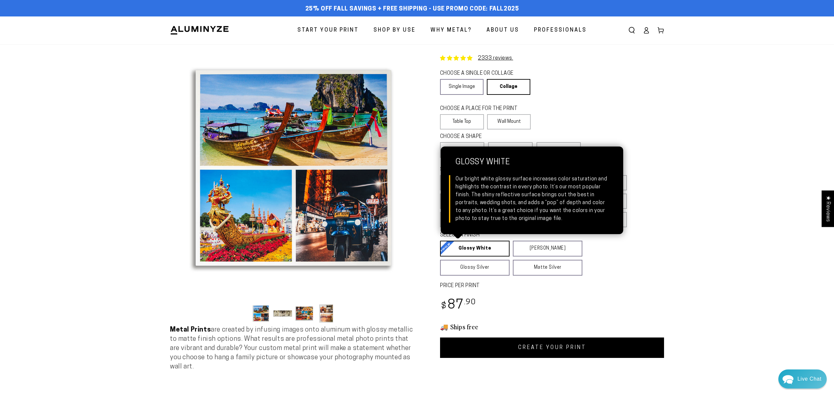 The width and height of the screenshot is (834, 405). I want to click on legend: CHOOSE A PLACE FOR THE PRINT, so click(482, 109).